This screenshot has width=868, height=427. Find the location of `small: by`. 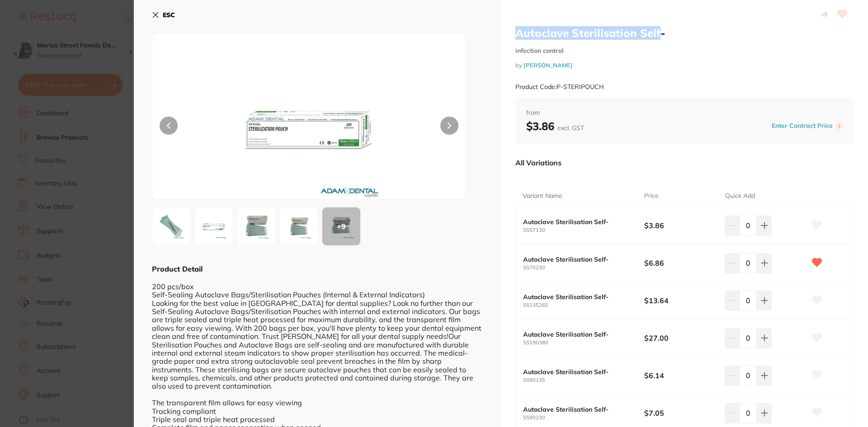

small: by is located at coordinates (685, 65).